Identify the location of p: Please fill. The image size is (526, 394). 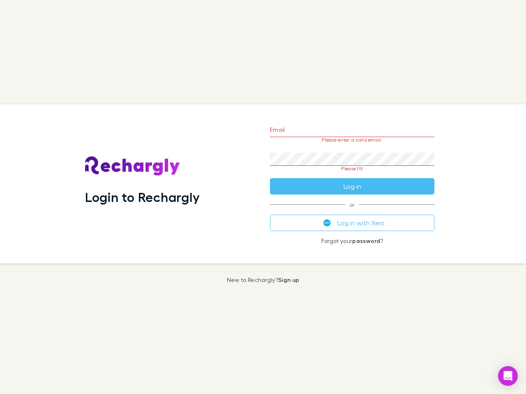
(352, 169).